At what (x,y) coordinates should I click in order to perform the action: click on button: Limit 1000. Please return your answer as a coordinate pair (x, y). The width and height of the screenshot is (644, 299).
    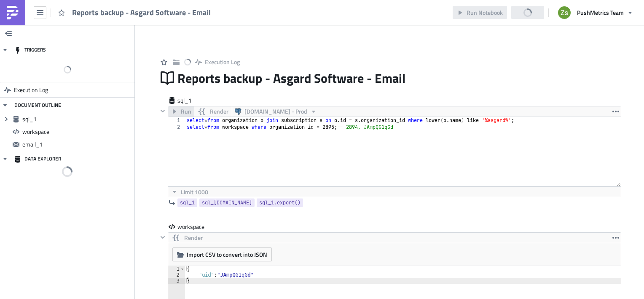
    Looking at the image, I should click on (189, 191).